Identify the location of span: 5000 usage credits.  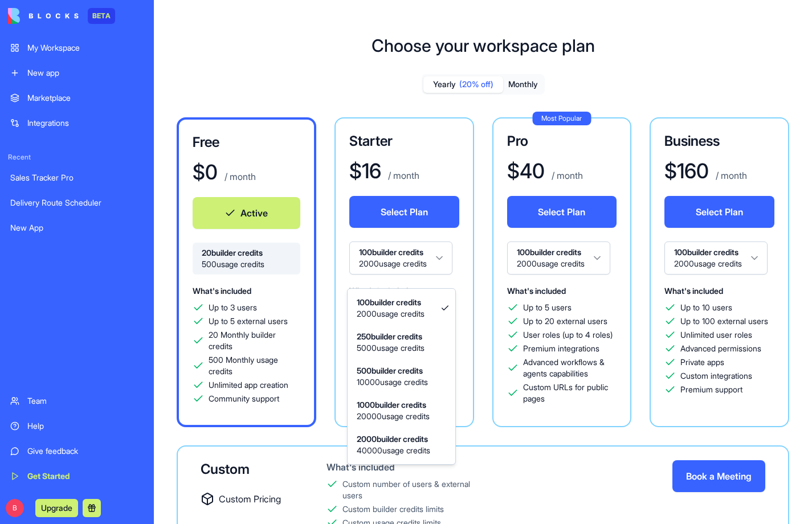
(391, 347).